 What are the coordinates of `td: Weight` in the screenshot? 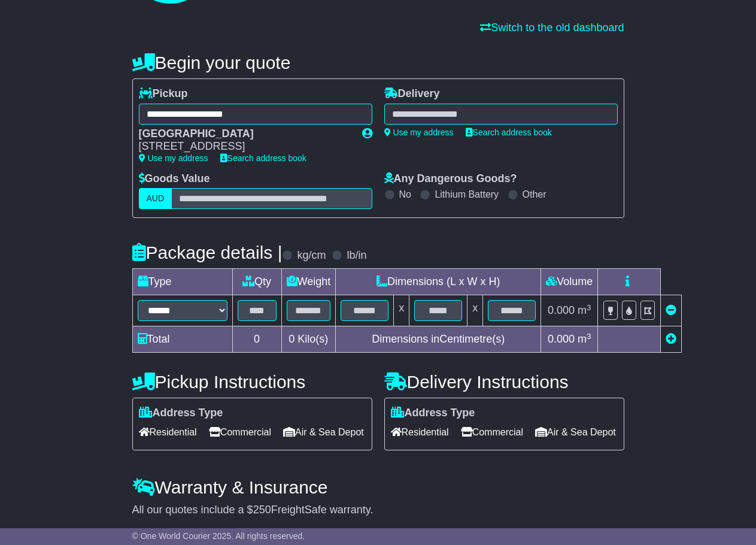 It's located at (309, 282).